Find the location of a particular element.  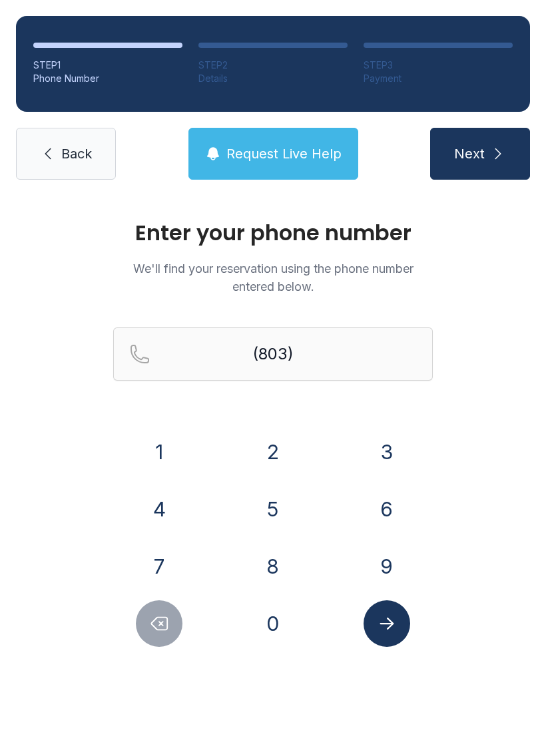

span: Next is located at coordinates (469, 154).